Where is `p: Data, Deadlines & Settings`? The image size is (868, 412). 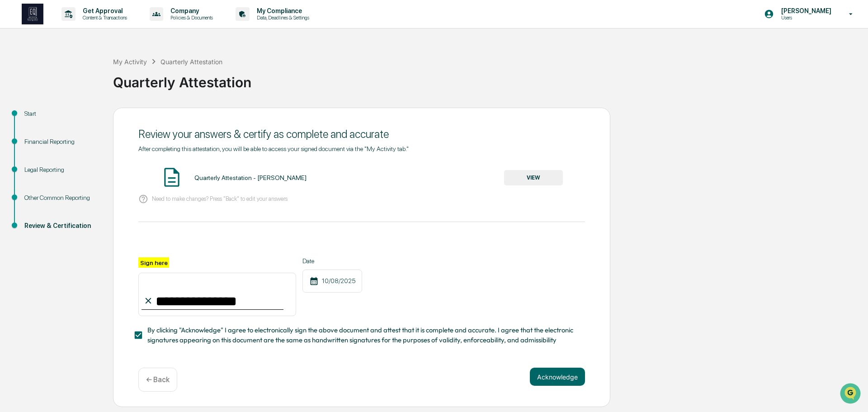 p: Data, Deadlines & Settings is located at coordinates (282, 18).